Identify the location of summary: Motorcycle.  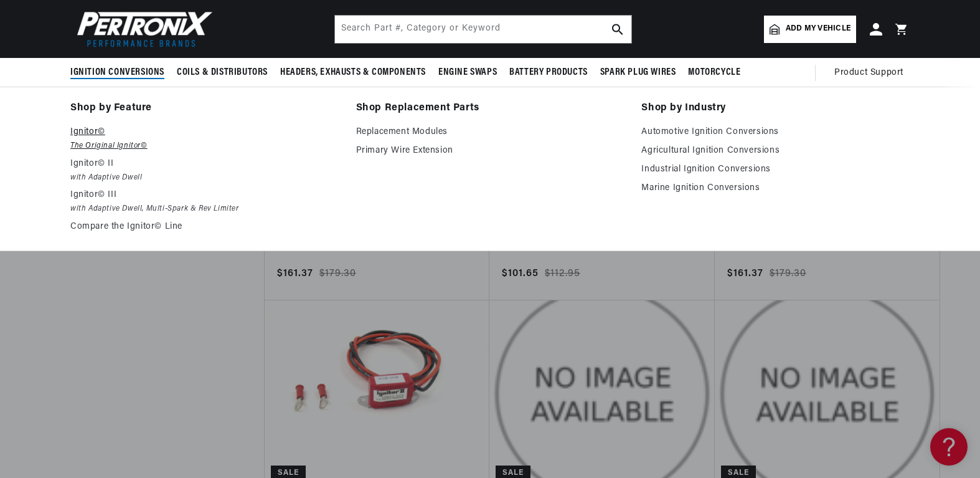
(714, 73).